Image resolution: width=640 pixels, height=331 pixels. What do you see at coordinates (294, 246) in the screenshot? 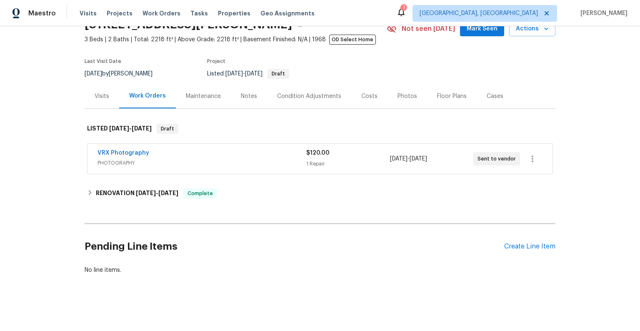
I see `h2: Pending Line Items` at bounding box center [294, 246].